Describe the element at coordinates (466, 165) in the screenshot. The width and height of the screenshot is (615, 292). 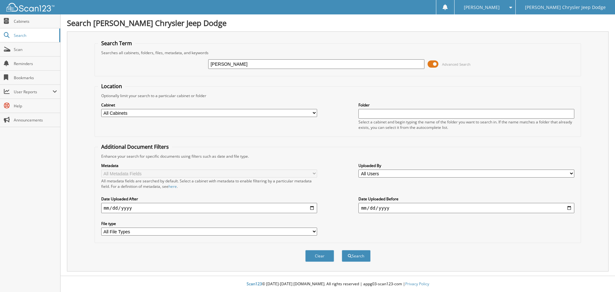
I see `label: Uploaded By` at that location.